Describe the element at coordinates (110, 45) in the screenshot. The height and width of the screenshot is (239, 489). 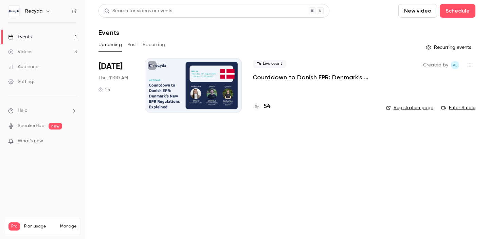
I see `button: Upcoming` at that location.